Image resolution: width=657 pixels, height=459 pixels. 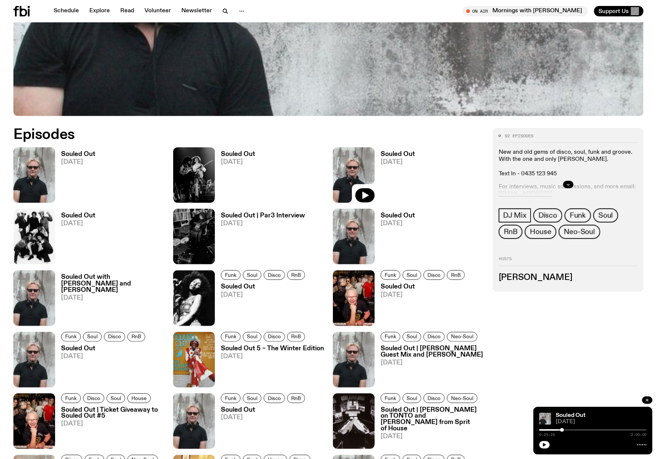 I want to click on a: DJ Mix, so click(x=514, y=216).